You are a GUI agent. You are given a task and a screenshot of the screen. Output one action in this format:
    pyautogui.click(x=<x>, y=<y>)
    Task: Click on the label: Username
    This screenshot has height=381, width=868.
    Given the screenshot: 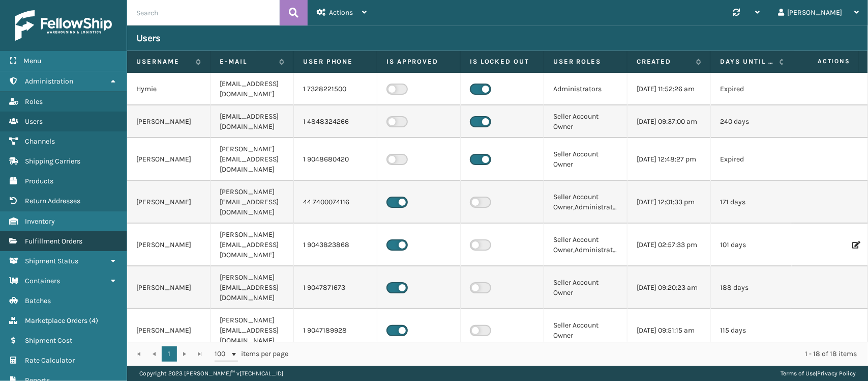 What is the action you would take?
    pyautogui.click(x=163, y=61)
    